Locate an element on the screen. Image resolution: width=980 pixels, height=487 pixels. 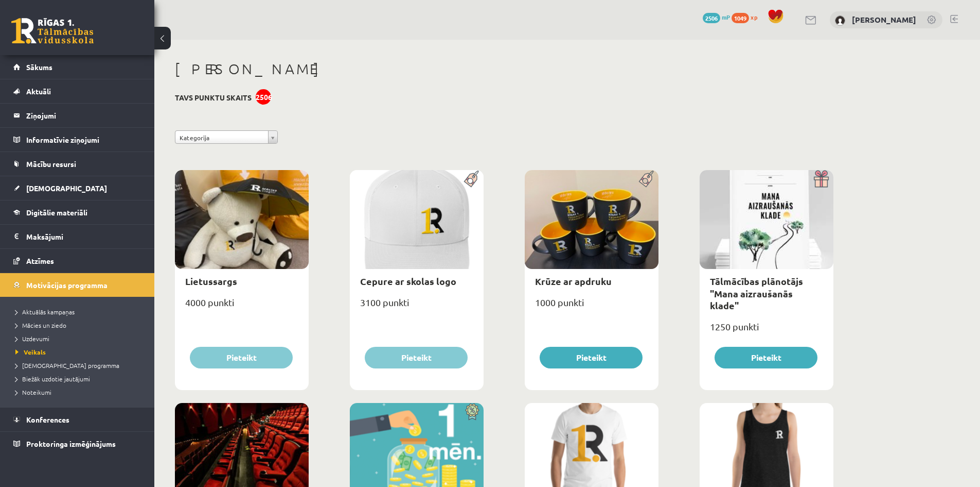
div: 4000 punkti is located at coordinates (242, 306).